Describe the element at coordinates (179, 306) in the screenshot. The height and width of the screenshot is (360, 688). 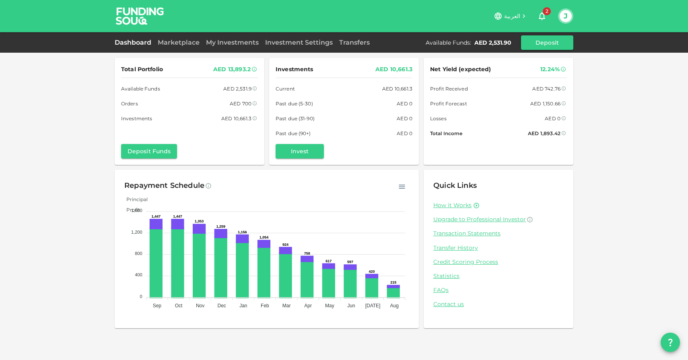
I see `tspan: Oct` at that location.